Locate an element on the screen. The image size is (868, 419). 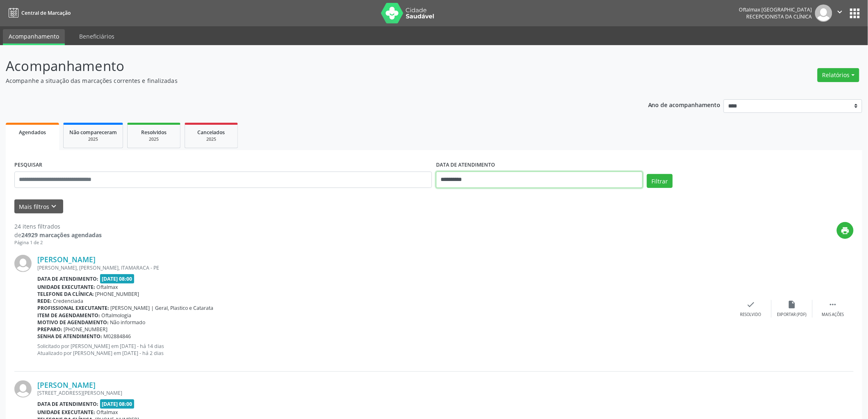
i: insert_drive_file is located at coordinates (792, 304).